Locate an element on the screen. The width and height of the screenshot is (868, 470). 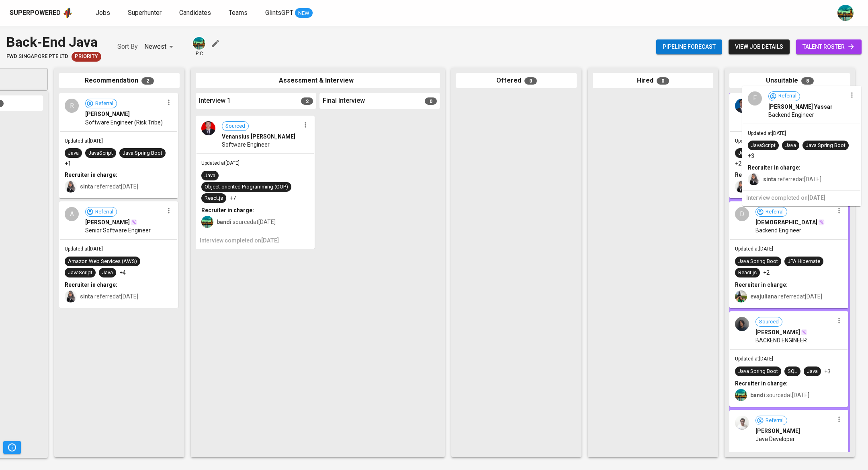
span: 8 is located at coordinates (807, 81).